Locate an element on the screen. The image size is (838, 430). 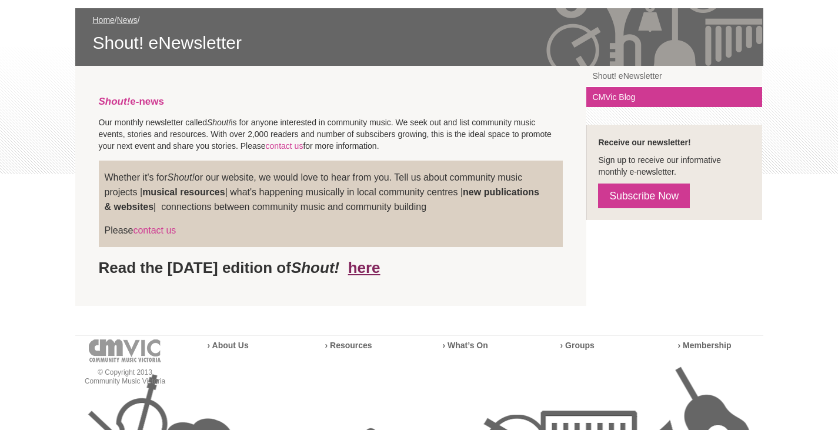
a: here is located at coordinates (364, 267).